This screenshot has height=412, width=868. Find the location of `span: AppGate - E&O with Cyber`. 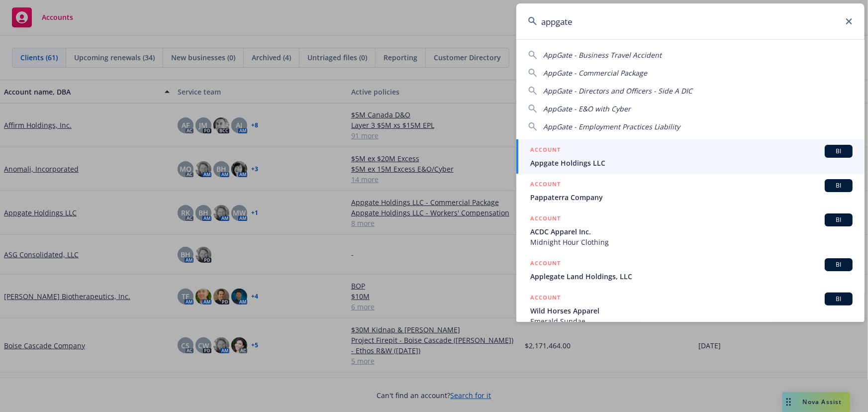

span: AppGate - E&O with Cyber is located at coordinates (587, 109).